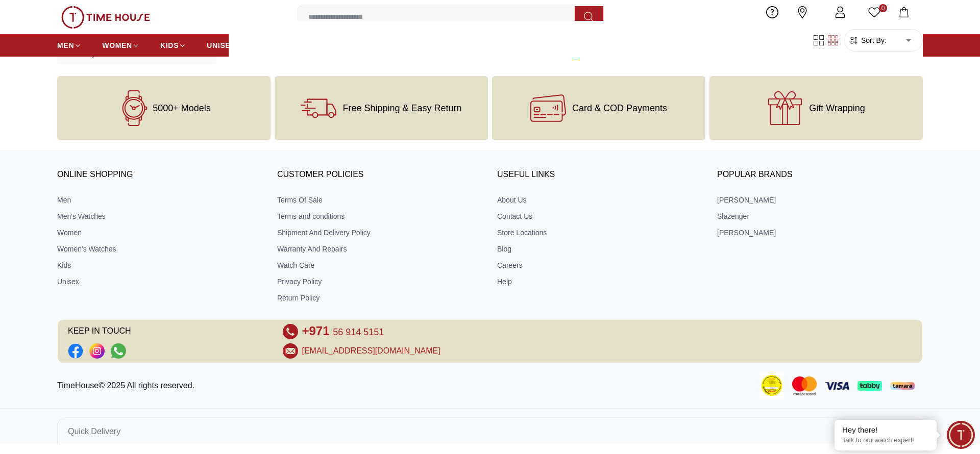 This screenshot has width=980, height=454. Describe the element at coordinates (76, 351) in the screenshot. I see `li: Facebook` at that location.